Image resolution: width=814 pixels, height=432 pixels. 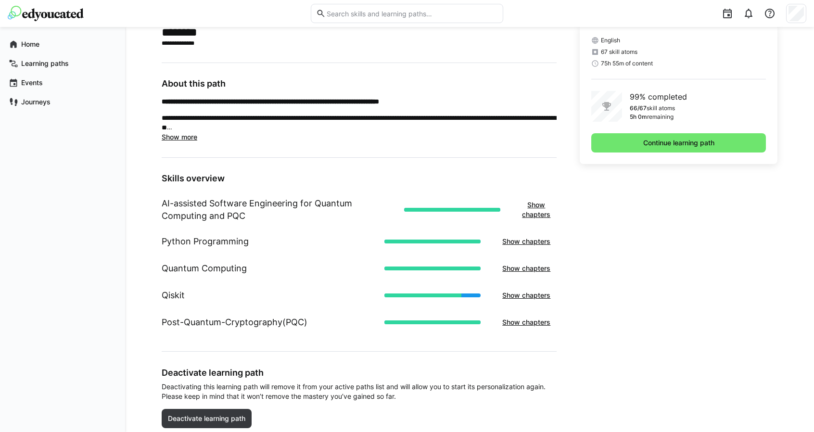 What do you see at coordinates (638, 117) in the screenshot?
I see `p: 5h 0m` at bounding box center [638, 117].